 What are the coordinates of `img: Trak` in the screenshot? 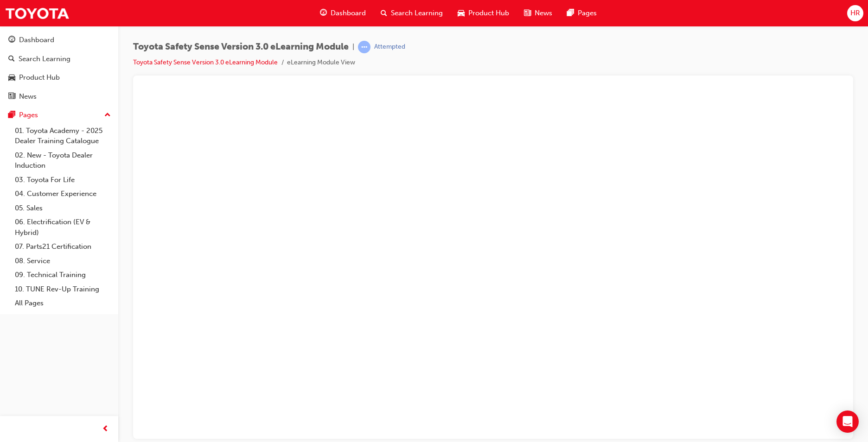 It's located at (37, 13).